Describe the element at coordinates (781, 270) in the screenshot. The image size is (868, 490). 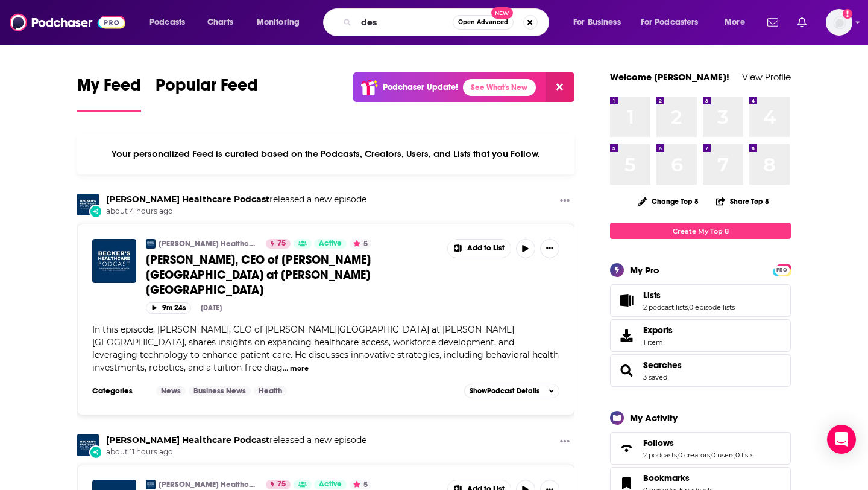
I see `span: PRO` at that location.